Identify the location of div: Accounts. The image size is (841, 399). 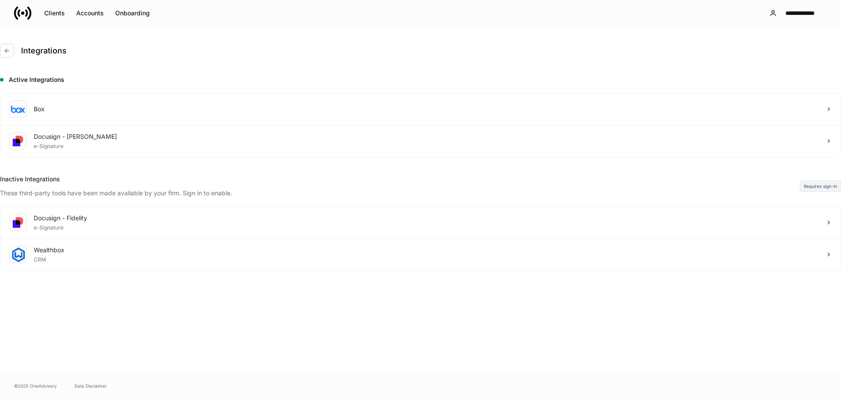
(90, 13).